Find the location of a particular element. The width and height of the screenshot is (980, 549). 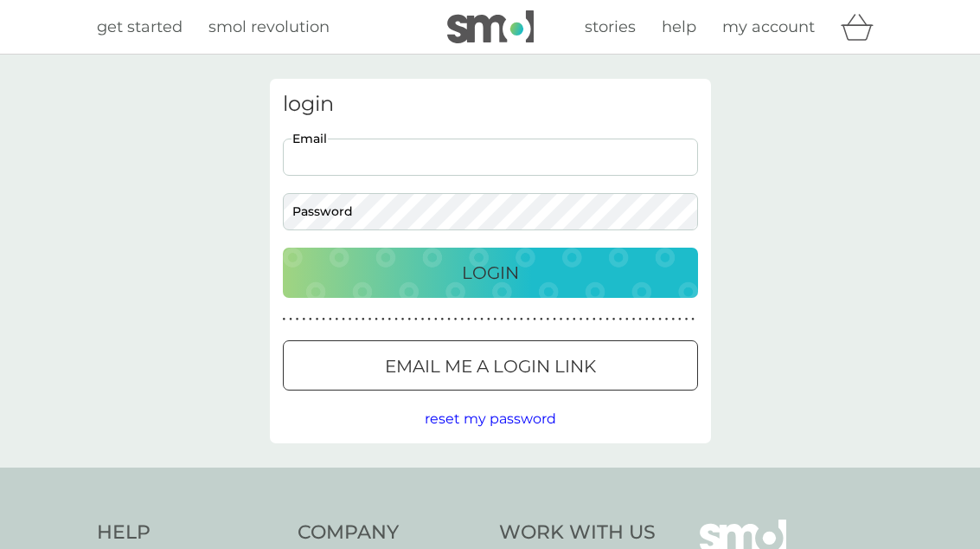

h4: Company is located at coordinates (389, 532).